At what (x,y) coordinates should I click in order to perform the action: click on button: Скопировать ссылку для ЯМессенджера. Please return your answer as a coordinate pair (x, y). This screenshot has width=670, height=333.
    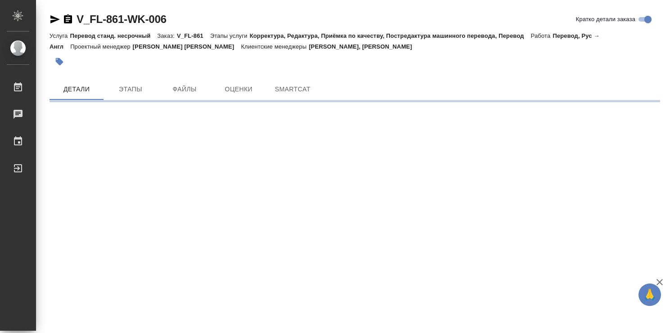
    Looking at the image, I should click on (55, 19).